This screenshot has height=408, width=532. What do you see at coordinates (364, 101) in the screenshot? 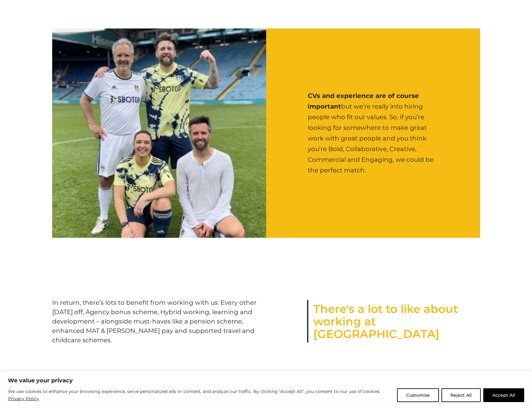
I see `strong: CVs and experience are of course important` at bounding box center [364, 101].